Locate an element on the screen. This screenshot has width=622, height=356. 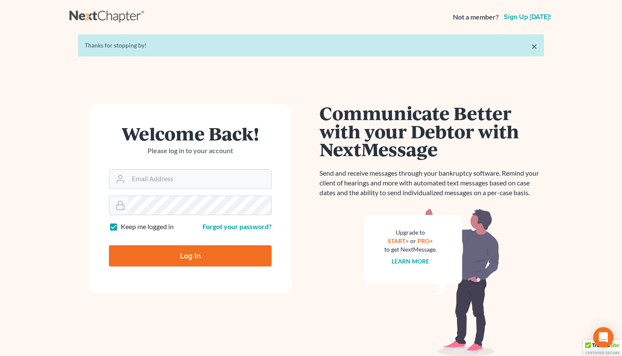
h1: Welcome Back! is located at coordinates (190, 133).